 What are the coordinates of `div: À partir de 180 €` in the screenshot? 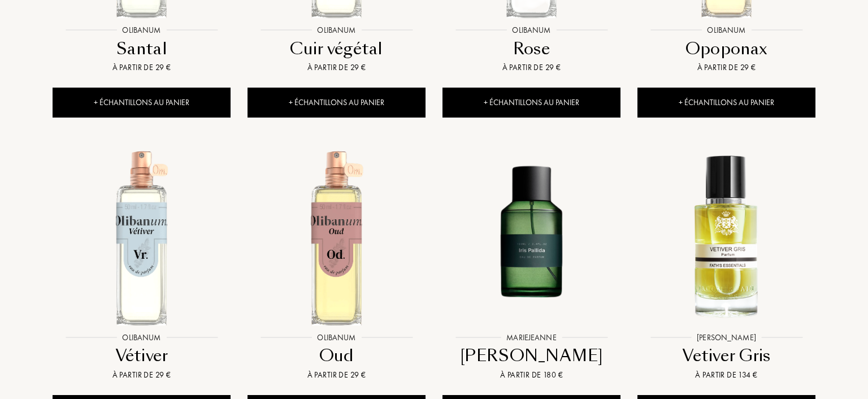 It's located at (531, 375).